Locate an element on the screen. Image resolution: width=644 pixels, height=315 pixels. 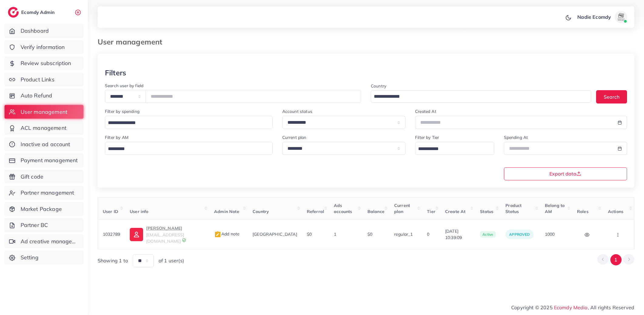
span: Product Links is located at coordinates (38, 79).